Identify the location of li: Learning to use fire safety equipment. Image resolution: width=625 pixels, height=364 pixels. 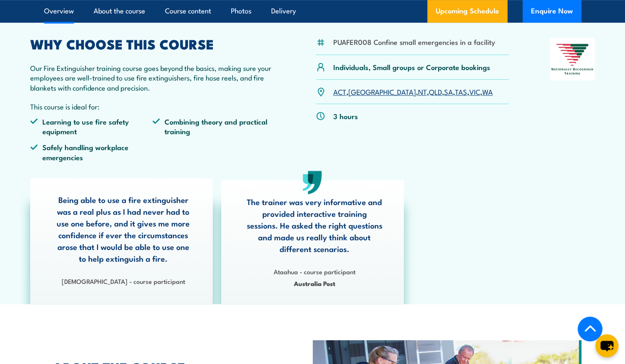
(91, 126).